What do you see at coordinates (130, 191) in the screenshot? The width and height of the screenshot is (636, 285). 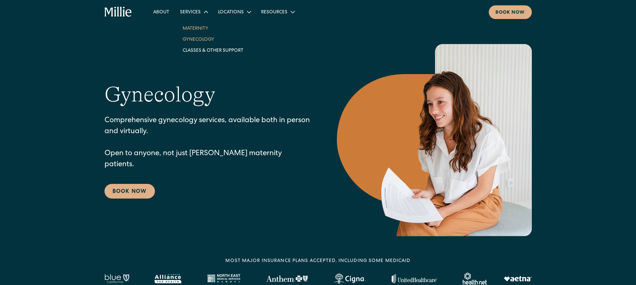 I see `a: Book Now` at bounding box center [130, 191].